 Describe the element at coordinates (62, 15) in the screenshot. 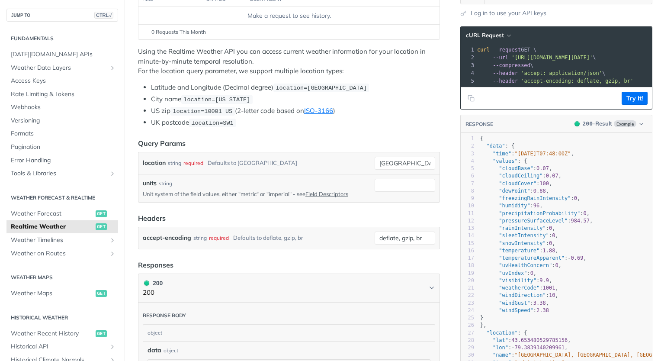

I see `button: JUMP TOCTRL-/` at that location.